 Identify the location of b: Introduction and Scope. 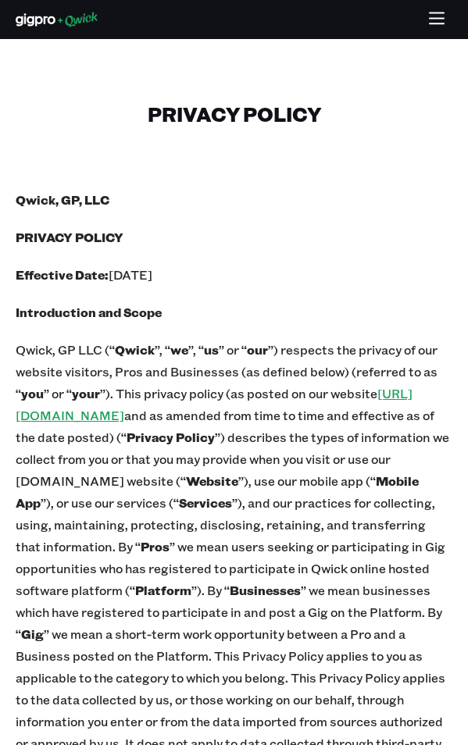
(88, 312).